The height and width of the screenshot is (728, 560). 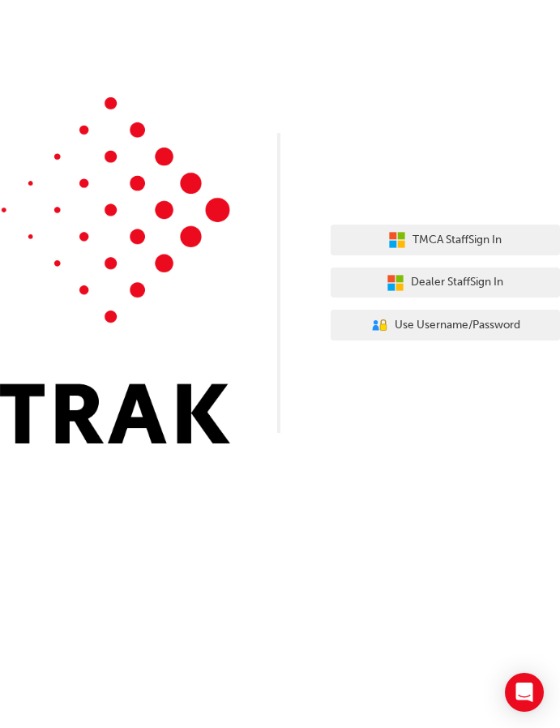 What do you see at coordinates (457, 325) in the screenshot?
I see `span: Use Username/Password` at bounding box center [457, 325].